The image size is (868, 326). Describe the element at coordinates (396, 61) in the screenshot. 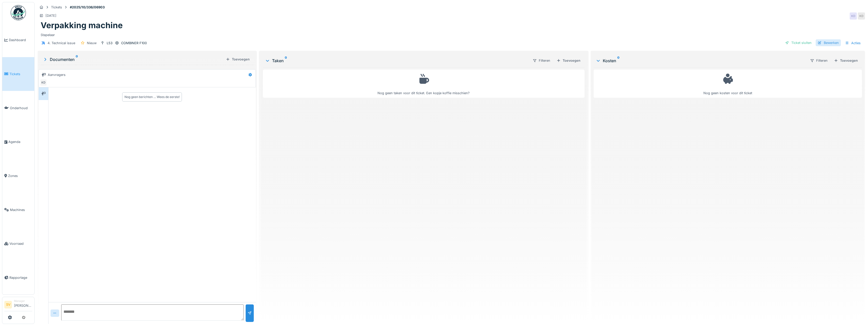

I see `div: Taken` at that location.